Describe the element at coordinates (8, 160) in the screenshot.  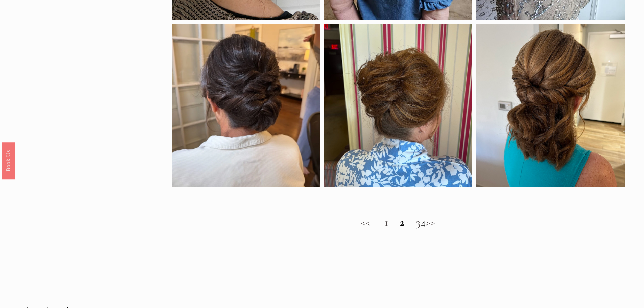
I see `a: Book Us` at that location.